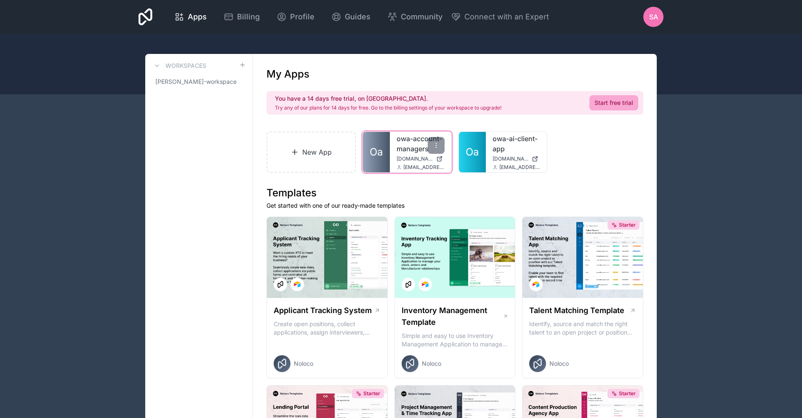 The image size is (802, 418). I want to click on a: New App, so click(311, 152).